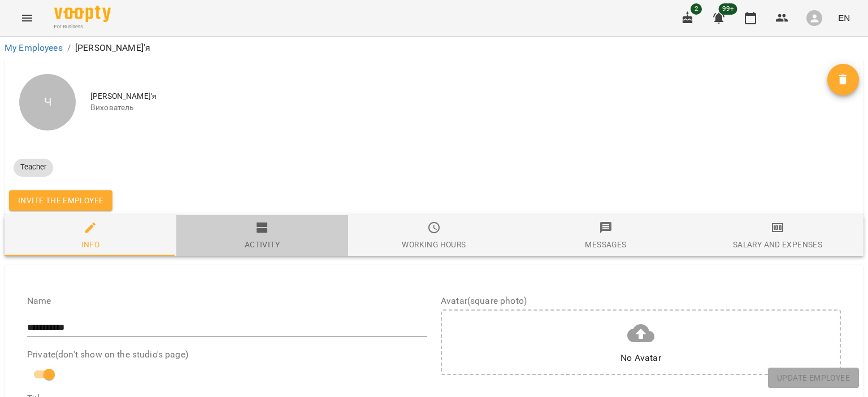 Image resolution: width=868 pixels, height=397 pixels. What do you see at coordinates (33, 47) in the screenshot?
I see `a: My Employees` at bounding box center [33, 47].